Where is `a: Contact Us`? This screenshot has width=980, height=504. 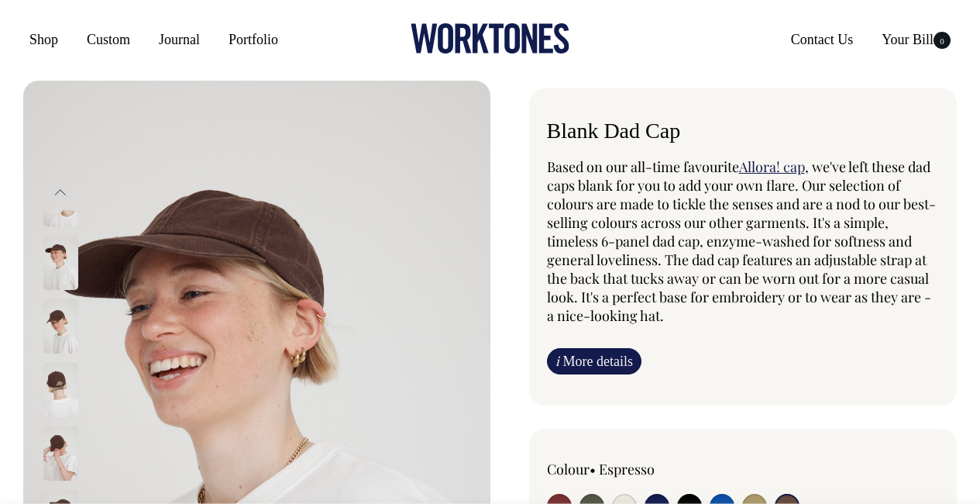
a: Contact Us is located at coordinates (821, 39).